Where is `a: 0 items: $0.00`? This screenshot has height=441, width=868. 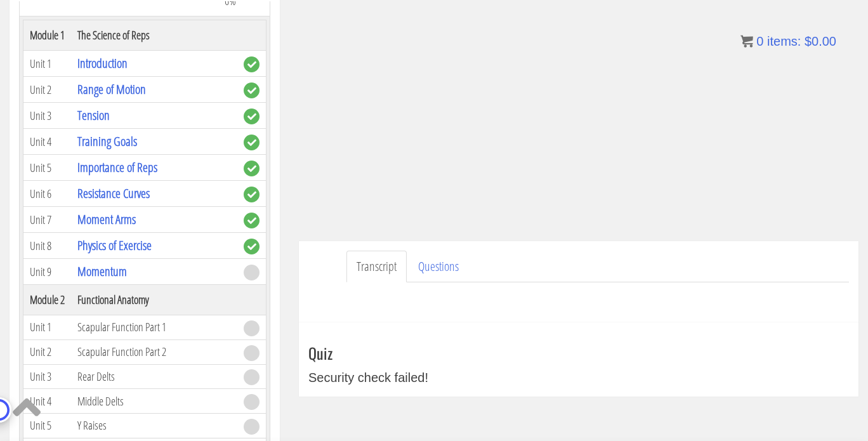 a: 0 items: $0.00 is located at coordinates (788, 41).